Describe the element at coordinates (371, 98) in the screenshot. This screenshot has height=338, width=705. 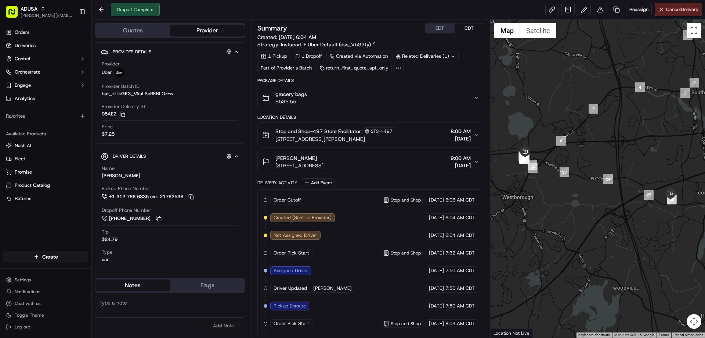
I see `button: grocery bags$535.55` at that location.